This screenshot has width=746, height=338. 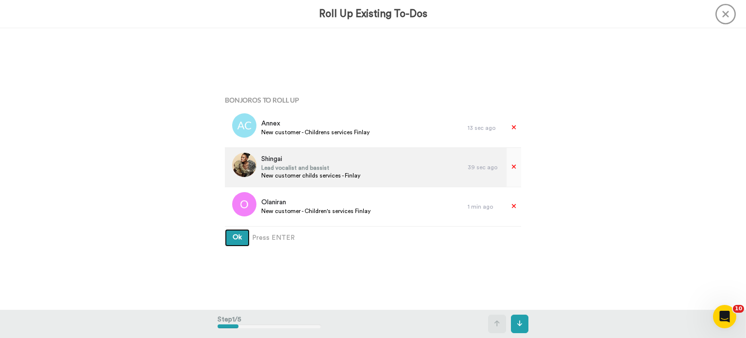 I want to click on span: Lead vocalist and bassist, so click(x=311, y=168).